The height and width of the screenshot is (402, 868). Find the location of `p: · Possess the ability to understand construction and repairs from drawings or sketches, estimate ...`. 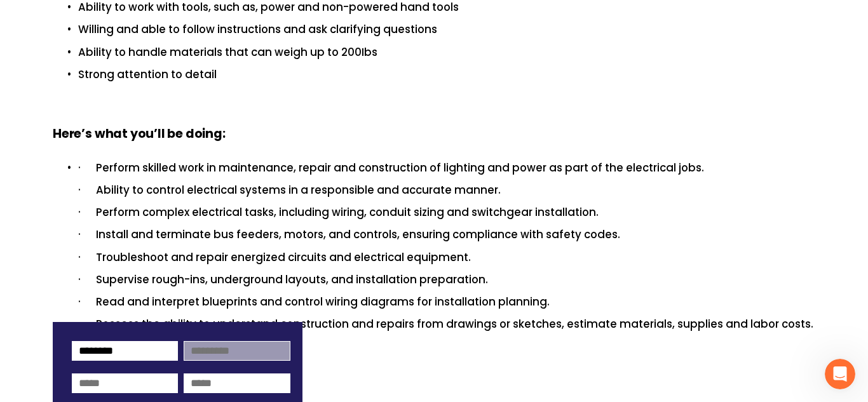

p: · Possess the ability to understand construction and repairs from drawings or sketches, estimate ... is located at coordinates (447, 324).